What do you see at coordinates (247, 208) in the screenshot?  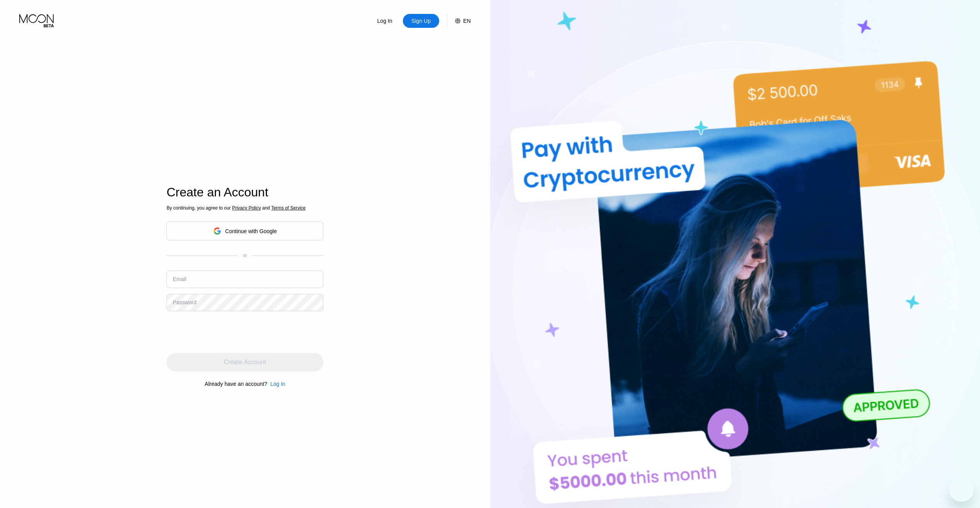 I see `span: Privacy Policy` at bounding box center [247, 208].